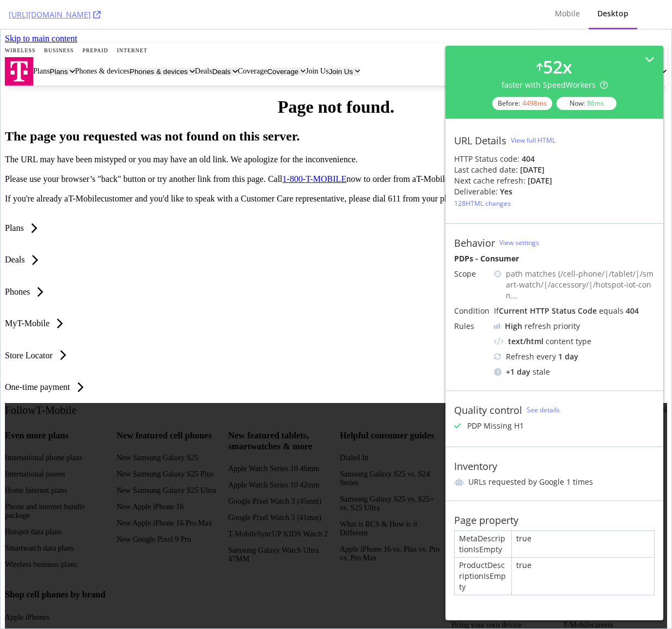 This screenshot has width=672, height=629. Describe the element at coordinates (513, 326) in the screenshot. I see `div: High` at that location.